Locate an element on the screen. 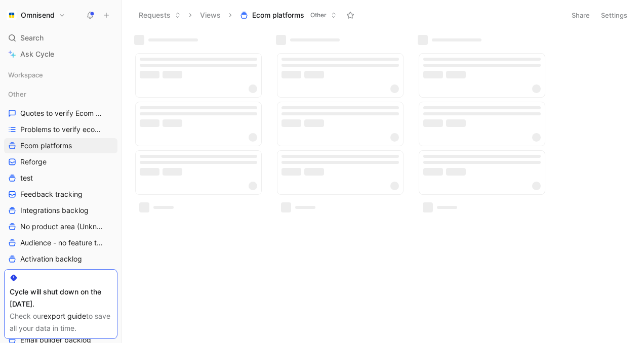  h1: Omnisend is located at coordinates (37, 15).